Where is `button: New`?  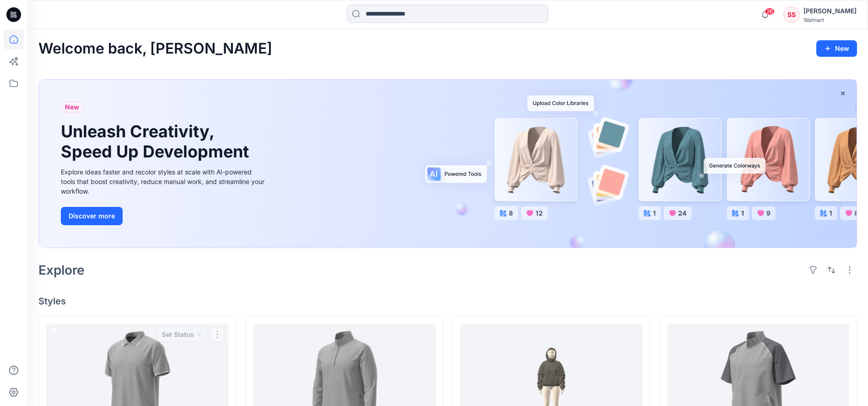 button: New is located at coordinates (837, 49).